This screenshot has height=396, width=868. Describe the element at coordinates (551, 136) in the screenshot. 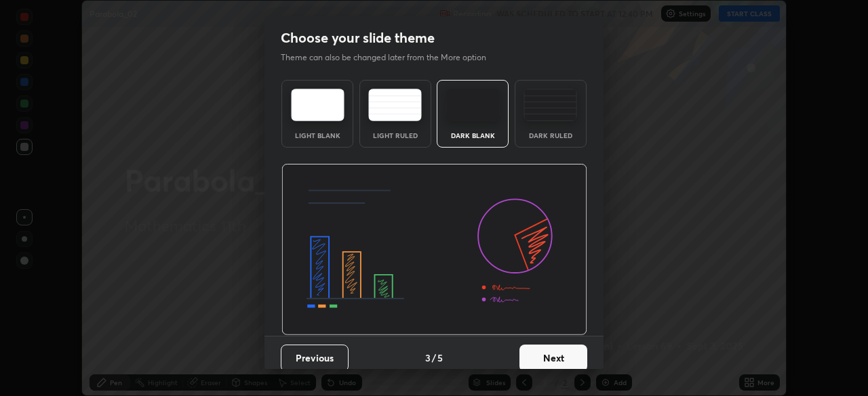

I see `div: Dark Ruled` at that location.